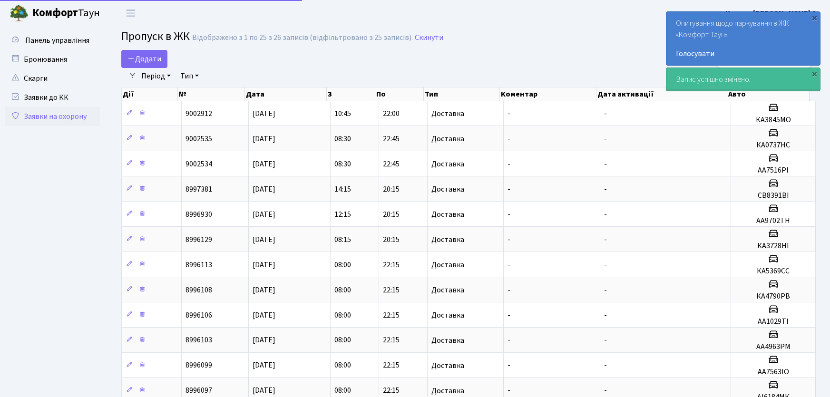 The width and height of the screenshot is (830, 397). What do you see at coordinates (189, 76) in the screenshot?
I see `a: Тип` at bounding box center [189, 76].